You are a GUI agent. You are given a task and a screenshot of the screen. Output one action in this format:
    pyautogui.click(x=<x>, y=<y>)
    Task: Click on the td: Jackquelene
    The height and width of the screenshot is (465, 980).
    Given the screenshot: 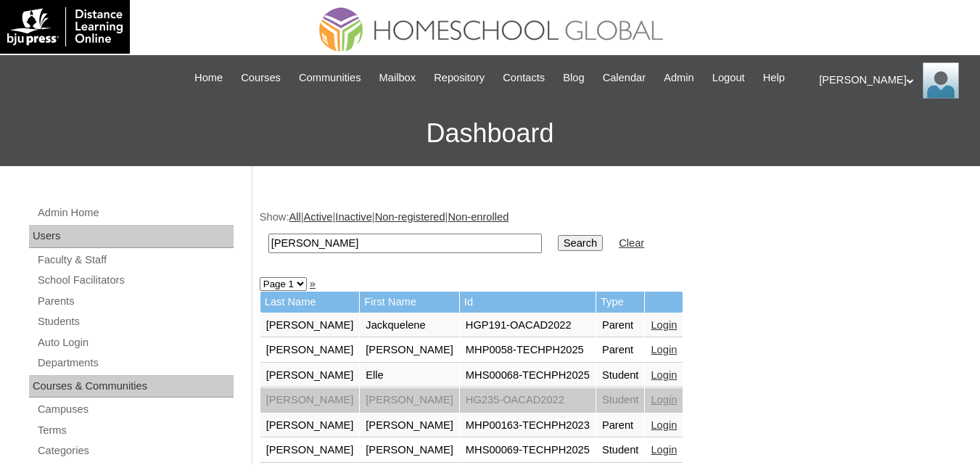 What is the action you would take?
    pyautogui.click(x=409, y=326)
    